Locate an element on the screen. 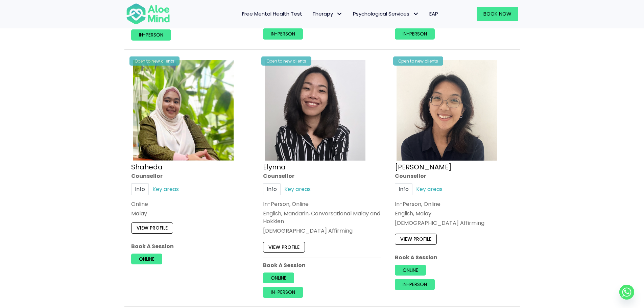  p: English, Mandarin, Conversational Malay and Hokkien is located at coordinates (322, 217).